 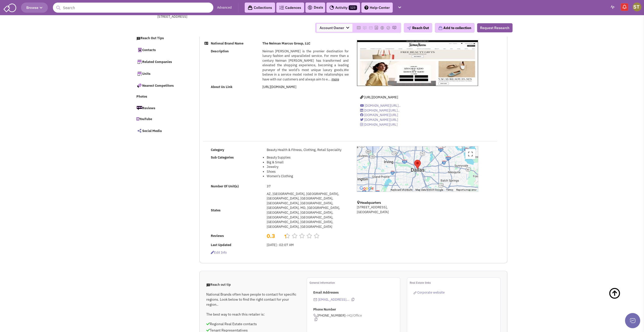 I want to click on b: Number Of Unit(s), so click(x=224, y=186).